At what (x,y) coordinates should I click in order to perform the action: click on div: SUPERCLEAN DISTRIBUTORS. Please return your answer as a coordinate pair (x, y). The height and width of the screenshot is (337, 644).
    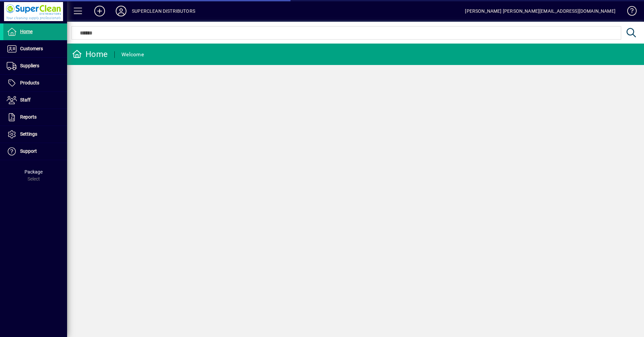
    Looking at the image, I should click on (164, 11).